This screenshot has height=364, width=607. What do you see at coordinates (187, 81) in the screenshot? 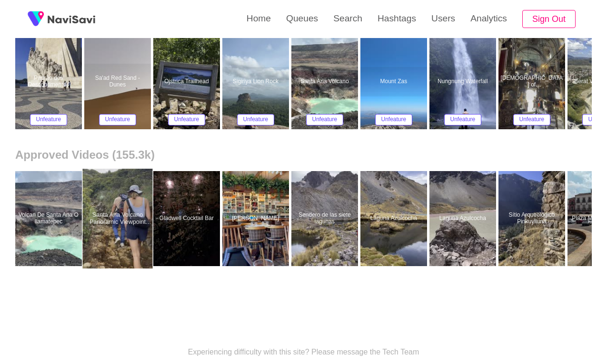
I see `a: Ojstrica TrailheadOjstrica TrailheadUnfeature` at bounding box center [187, 81].